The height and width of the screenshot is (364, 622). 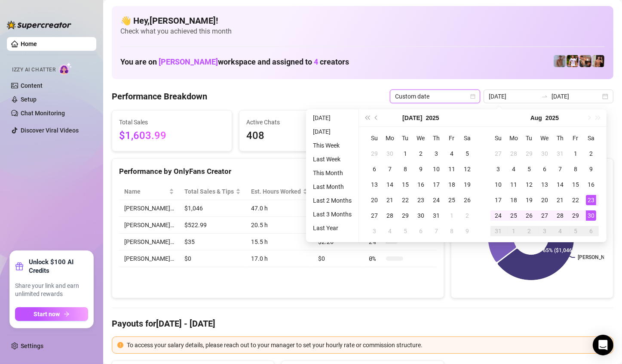 What do you see at coordinates (172, 122) in the screenshot?
I see `span: Total Sales` at bounding box center [172, 122].